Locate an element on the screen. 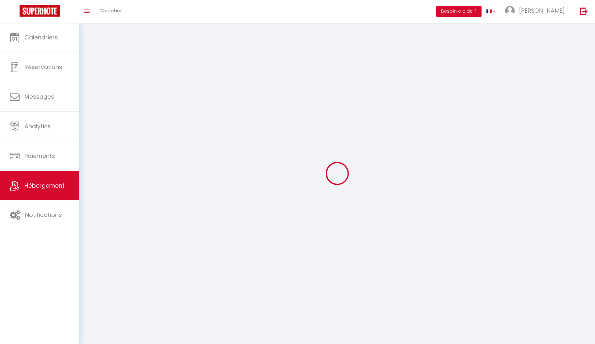 The width and height of the screenshot is (595, 344). span: Calendriers is located at coordinates (41, 37).